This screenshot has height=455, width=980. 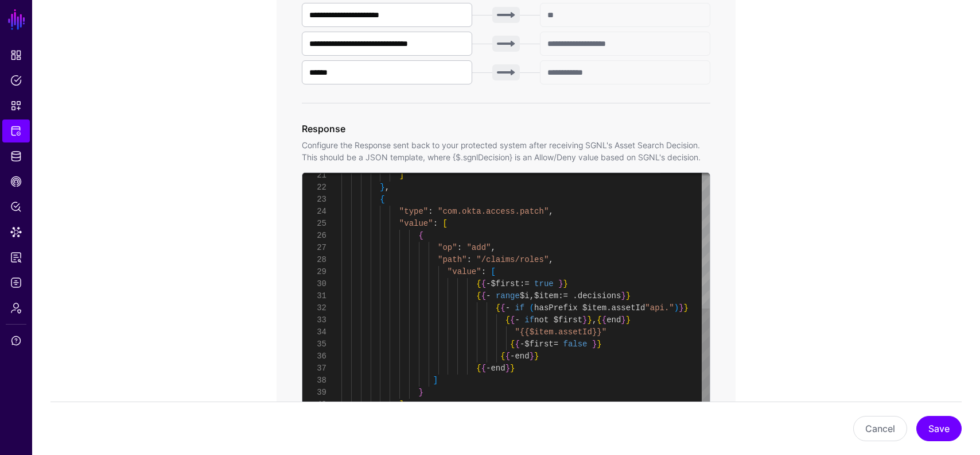 What do you see at coordinates (16, 55) in the screenshot?
I see `span: Dashboard` at bounding box center [16, 55].